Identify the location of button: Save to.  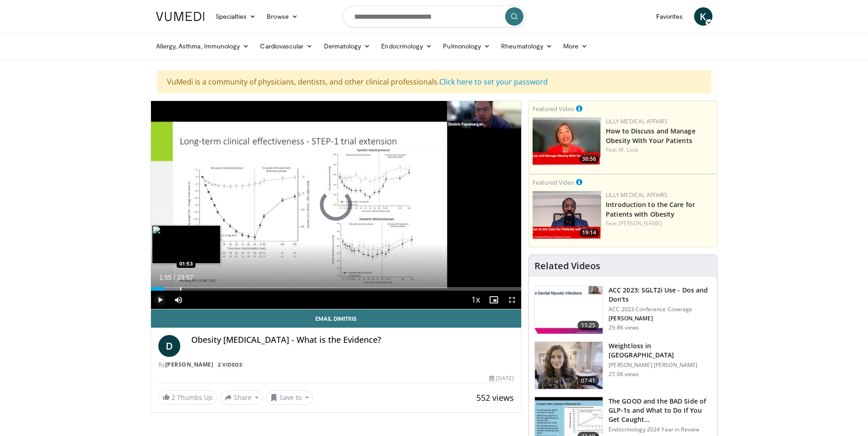
(290, 398).